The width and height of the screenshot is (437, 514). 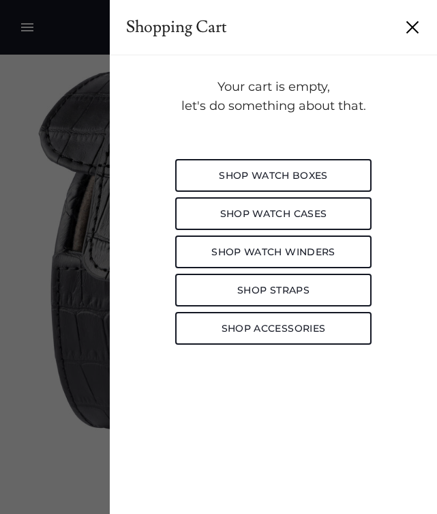 I want to click on a: Shop Straps, so click(x=274, y=290).